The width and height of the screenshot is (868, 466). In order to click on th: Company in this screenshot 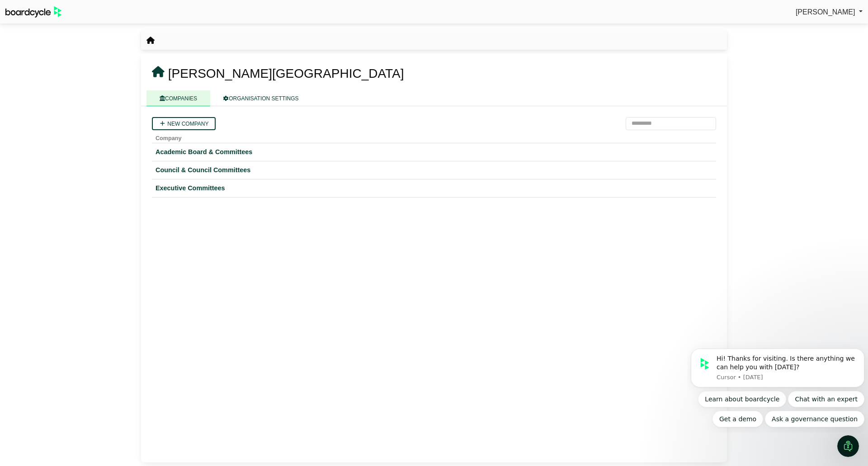, I will do `click(434, 137)`.